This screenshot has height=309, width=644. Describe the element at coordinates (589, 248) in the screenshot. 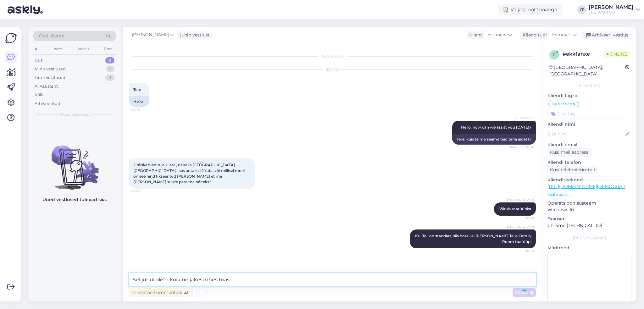

I see `p: Märkmed` at that location.